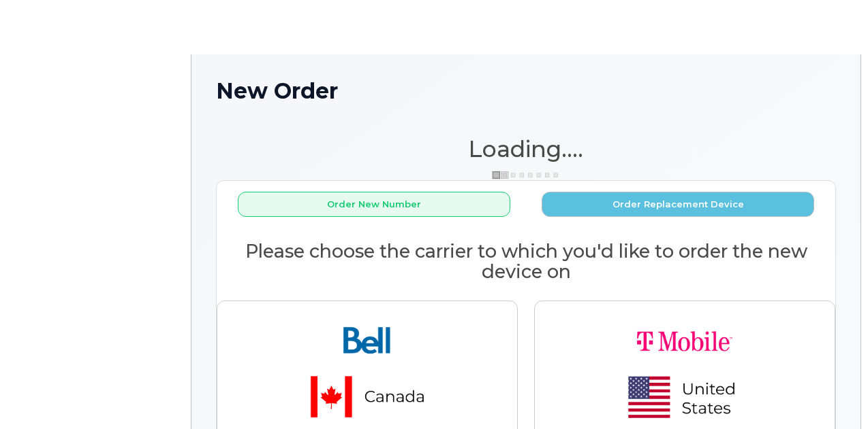 The image size is (868, 429). What do you see at coordinates (367, 369) in the screenshot?
I see `img: bell-18aeeabaf521bd2b78f928a02ee3b89e57356879d39bd386a17a7cccf8069aed.png` at bounding box center [367, 369].